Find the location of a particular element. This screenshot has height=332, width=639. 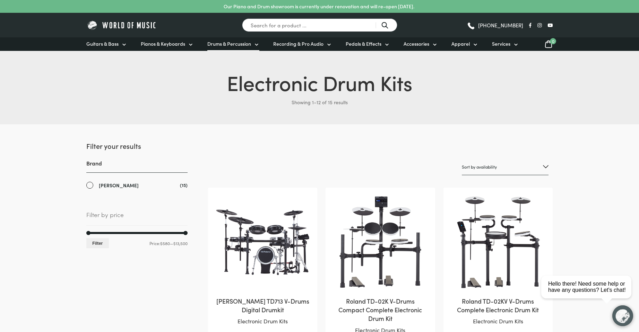

div: Hello there! Need some help or have any questions? Let's chat! is located at coordinates (50, 31).